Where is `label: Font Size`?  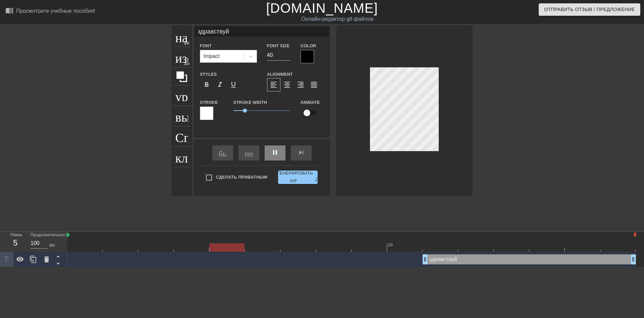 label: Font Size is located at coordinates (278, 46).